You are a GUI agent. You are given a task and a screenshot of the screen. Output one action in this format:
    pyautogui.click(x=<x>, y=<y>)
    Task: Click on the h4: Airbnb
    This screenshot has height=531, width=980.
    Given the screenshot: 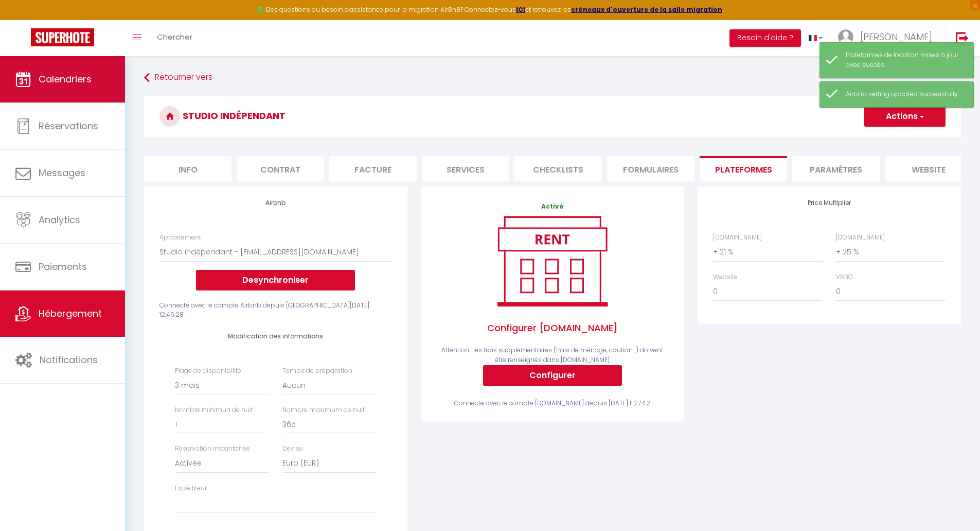 What is the action you would take?
    pyautogui.click(x=276, y=203)
    